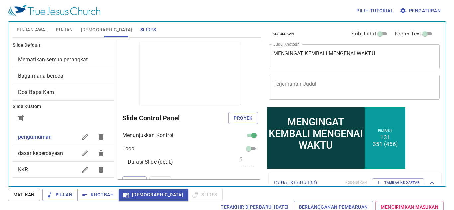 The height and width of the screenshot is (210, 454). I want to click on div: MENGINGAT KEMBALI MENGENAI WAKTU, so click(50, 27).